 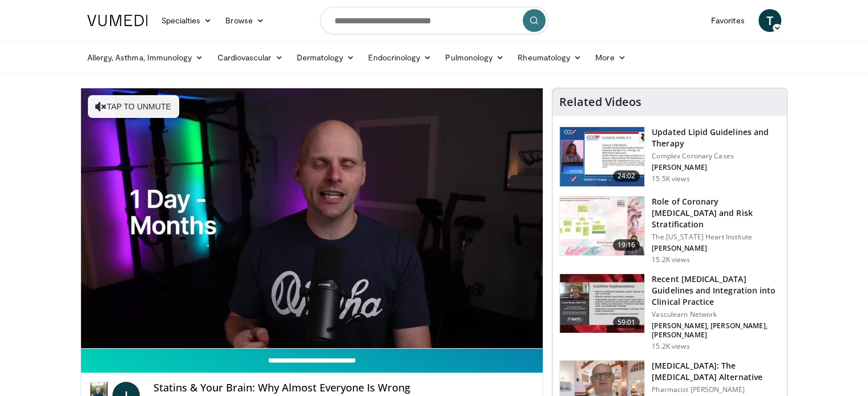 What do you see at coordinates (602, 156) in the screenshot?
I see `img: 77f671eb-9394-4acc-bc78-a9f077f94e00.150x105_q85_crop-smart_upscale.jpg` at bounding box center [602, 156].